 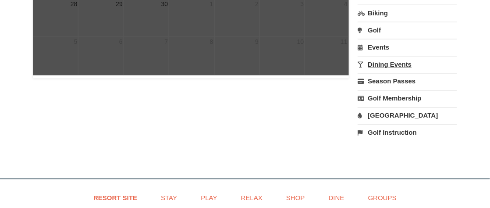 What do you see at coordinates (337, 198) in the screenshot?
I see `a: Dine` at bounding box center [337, 198].